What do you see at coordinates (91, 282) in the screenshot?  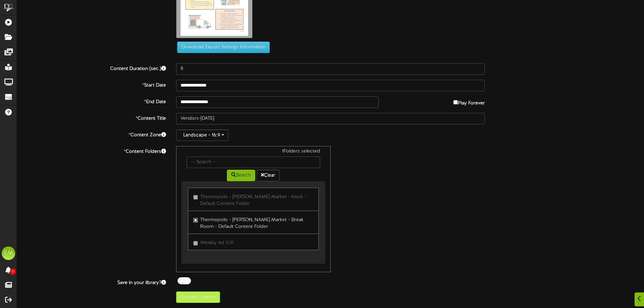 I see `label: Save in your library?` at bounding box center [91, 282].